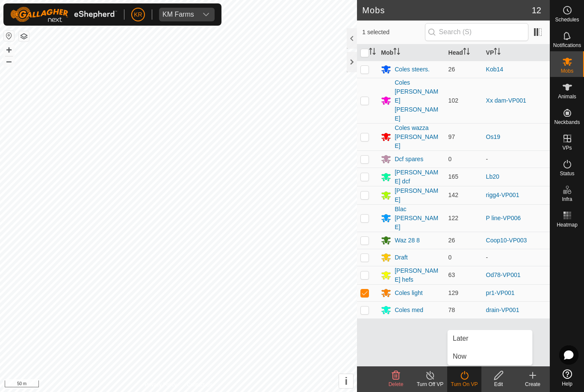 The width and height of the screenshot is (584, 392). What do you see at coordinates (453, 218) in the screenshot?
I see `span: 122` at bounding box center [453, 218].